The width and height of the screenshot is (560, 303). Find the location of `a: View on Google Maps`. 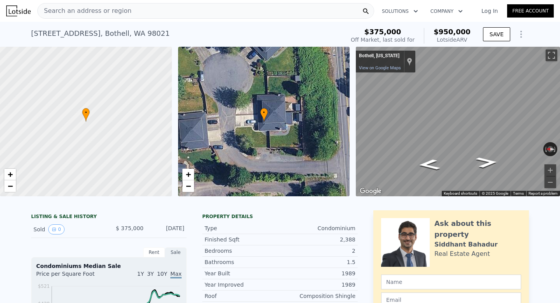

a: View on Google Maps is located at coordinates (380, 68).